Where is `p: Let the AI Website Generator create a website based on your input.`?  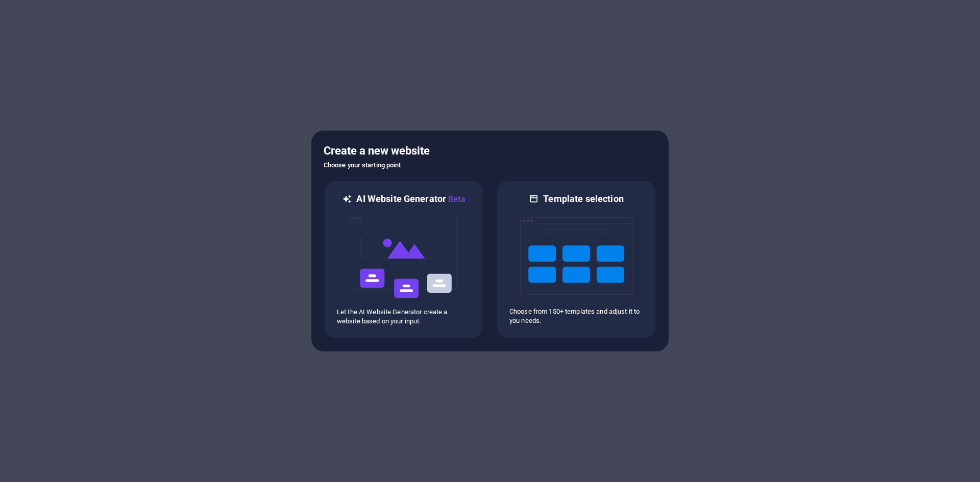
p: Let the AI Website Generator create a website based on your input. is located at coordinates (404, 317).